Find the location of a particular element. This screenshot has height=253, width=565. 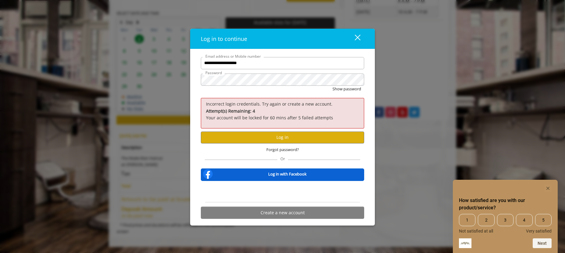

b: Attempt(s) Remaining: 4 is located at coordinates (231, 111).